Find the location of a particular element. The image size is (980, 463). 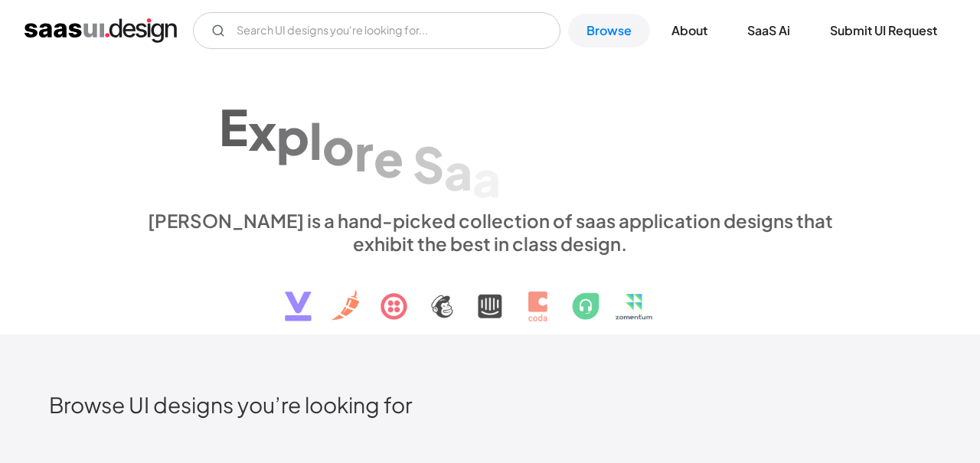

div: E is located at coordinates (233, 126).